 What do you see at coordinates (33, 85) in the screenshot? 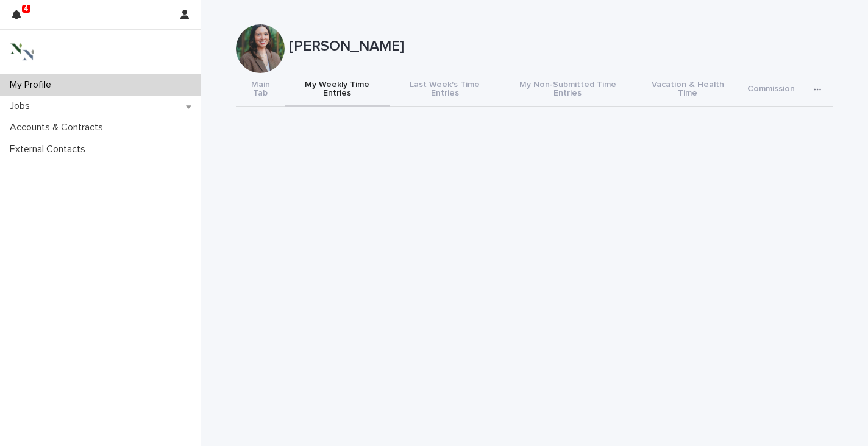
I see `p: My Profile` at bounding box center [33, 85].